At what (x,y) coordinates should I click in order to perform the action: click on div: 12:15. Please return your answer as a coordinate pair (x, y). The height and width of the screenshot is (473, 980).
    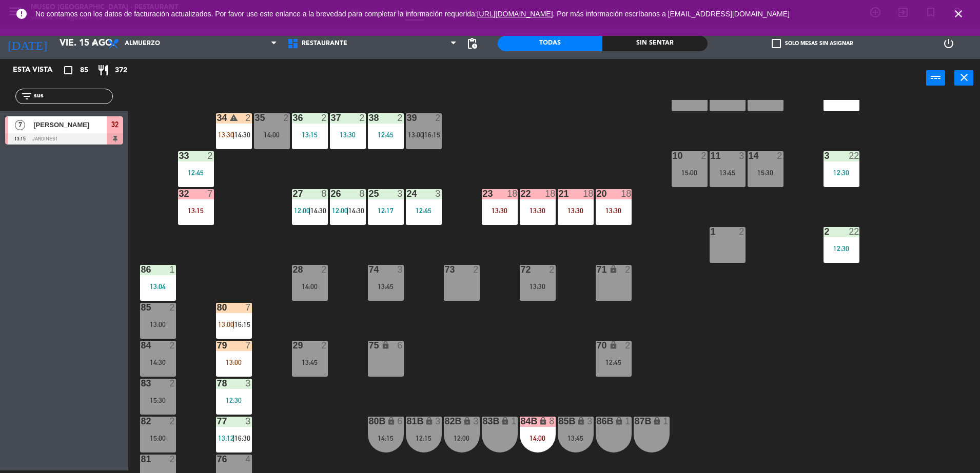
    Looking at the image, I should click on (424, 438).